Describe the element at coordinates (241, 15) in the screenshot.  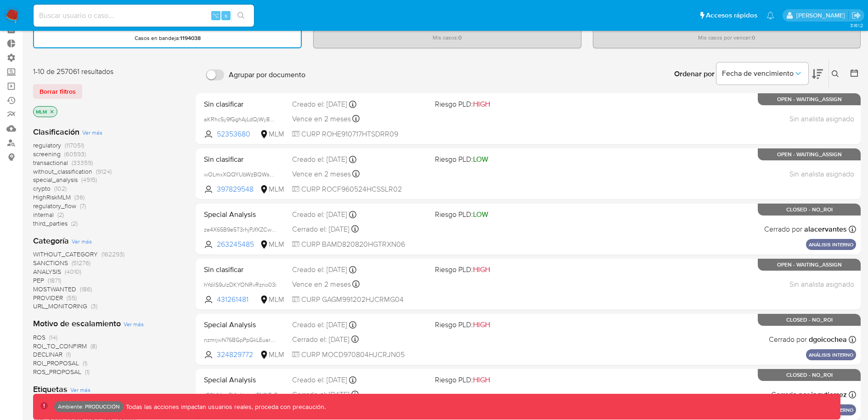
I see `button: search-icon` at that location.